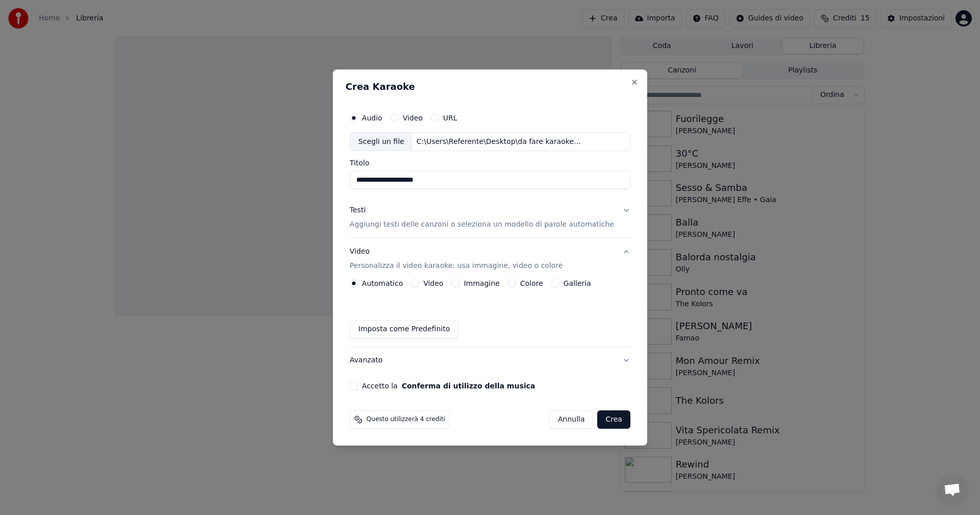 The width and height of the screenshot is (980, 515). I want to click on label: Immagine, so click(482, 283).